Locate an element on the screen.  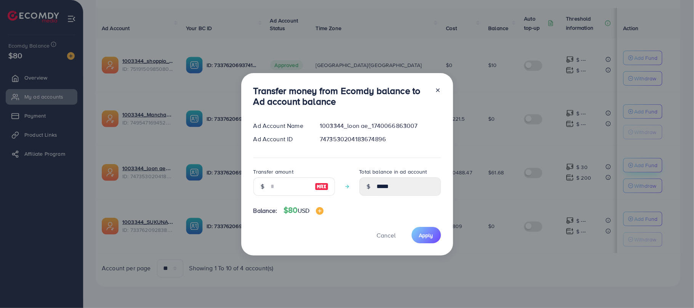
label: Total balance in ad account is located at coordinates (393, 172).